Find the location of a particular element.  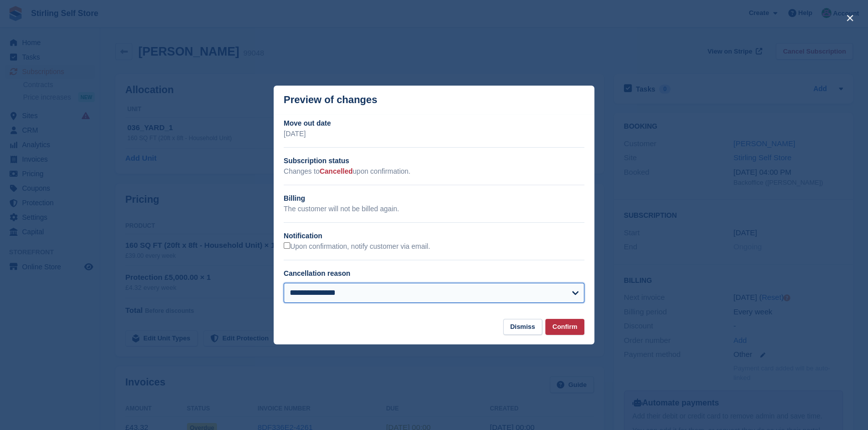

h2: Move out date is located at coordinates (434, 124).